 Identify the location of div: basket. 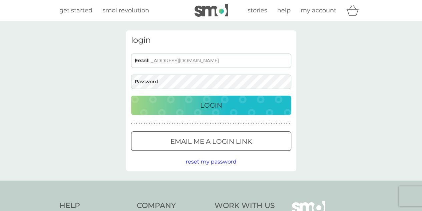
(355, 10).